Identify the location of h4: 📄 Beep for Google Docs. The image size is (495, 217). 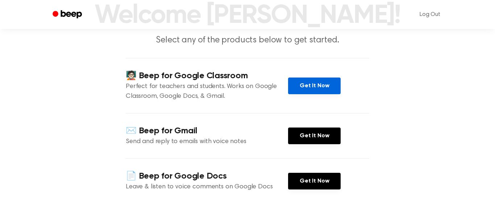
(207, 176).